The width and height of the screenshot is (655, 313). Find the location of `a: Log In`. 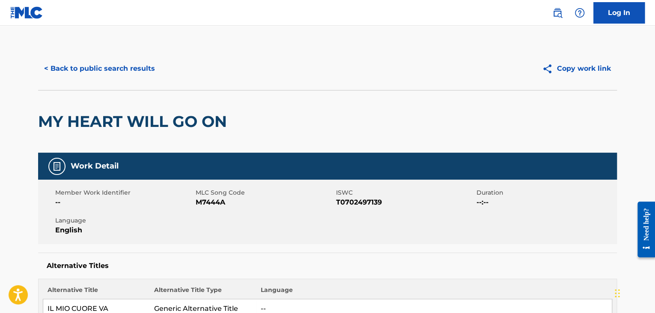

a: Log In is located at coordinates (619, 13).